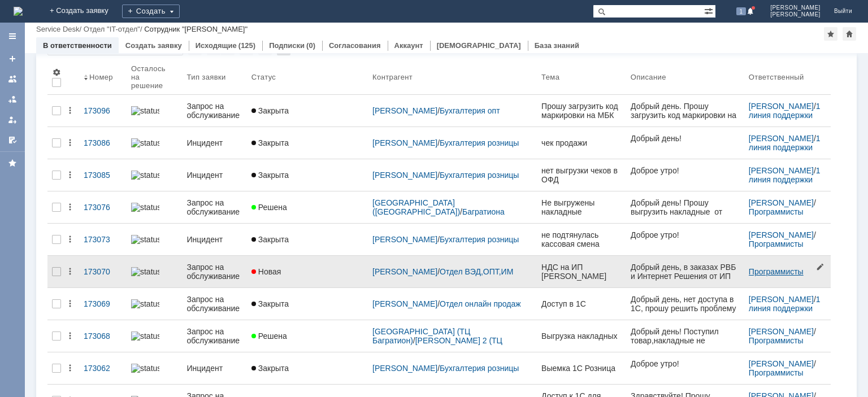  I want to click on div: Инцидент, so click(214, 175).